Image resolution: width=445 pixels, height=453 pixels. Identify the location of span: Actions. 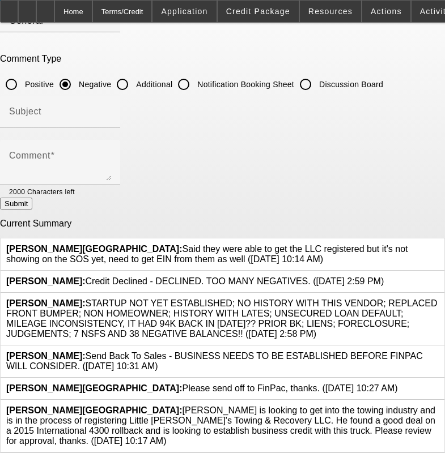
(386, 11).